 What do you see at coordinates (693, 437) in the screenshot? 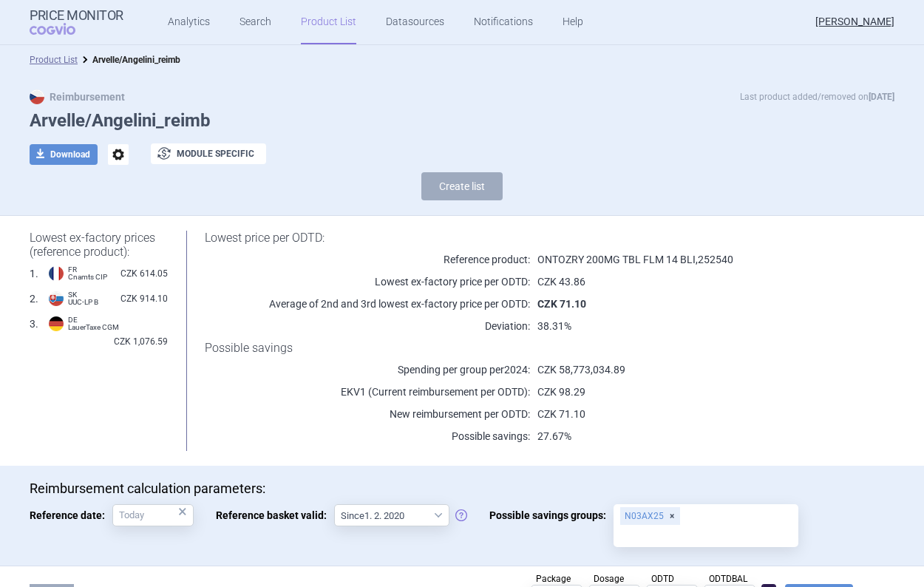
I see `p: 27.67%` at bounding box center [693, 437].